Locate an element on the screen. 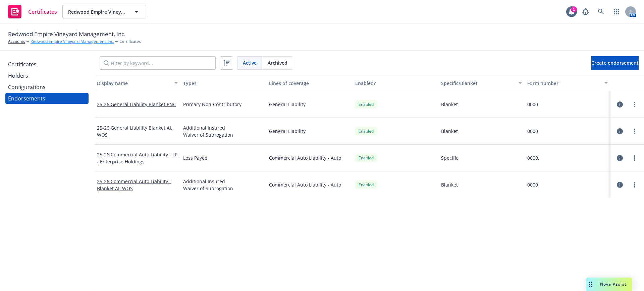  button: Specific/Blanket is located at coordinates (481, 83).